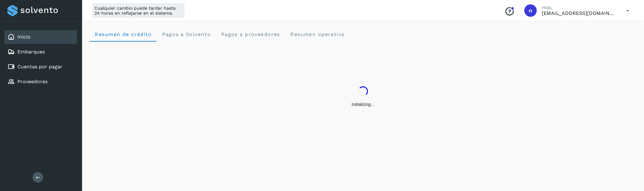  Describe the element at coordinates (139, 11) in the screenshot. I see `div: Cualquier cambio puede tardar hasta 24 horas en reflejarse en el sistema.` at that location.